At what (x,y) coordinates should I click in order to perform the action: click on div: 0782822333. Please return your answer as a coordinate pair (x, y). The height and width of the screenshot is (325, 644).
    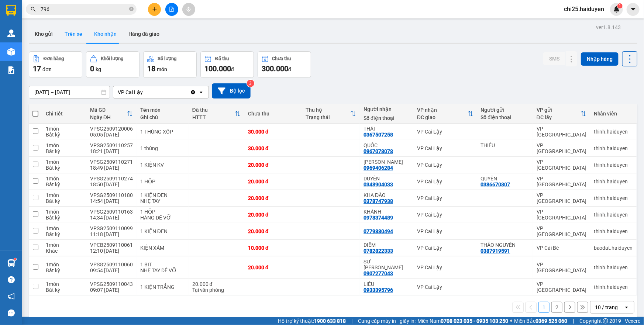
    Looking at the image, I should click on (379, 251).